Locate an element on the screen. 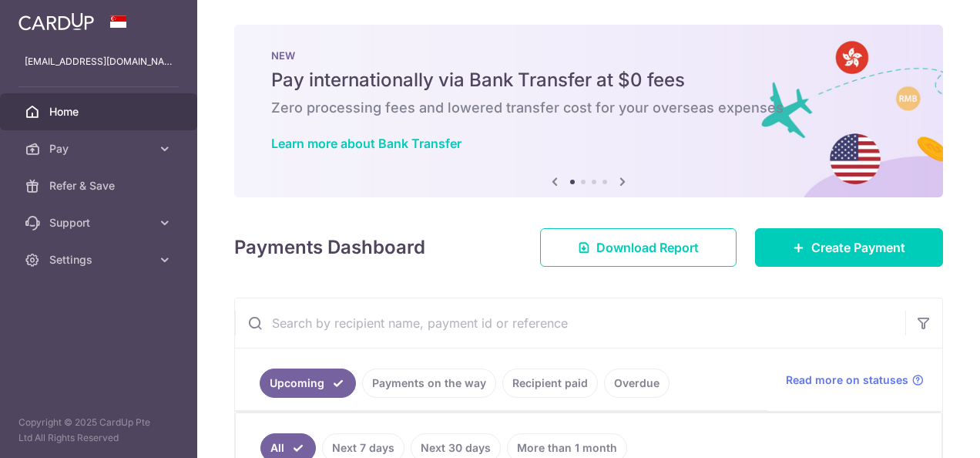  span: Pay is located at coordinates (100, 149).